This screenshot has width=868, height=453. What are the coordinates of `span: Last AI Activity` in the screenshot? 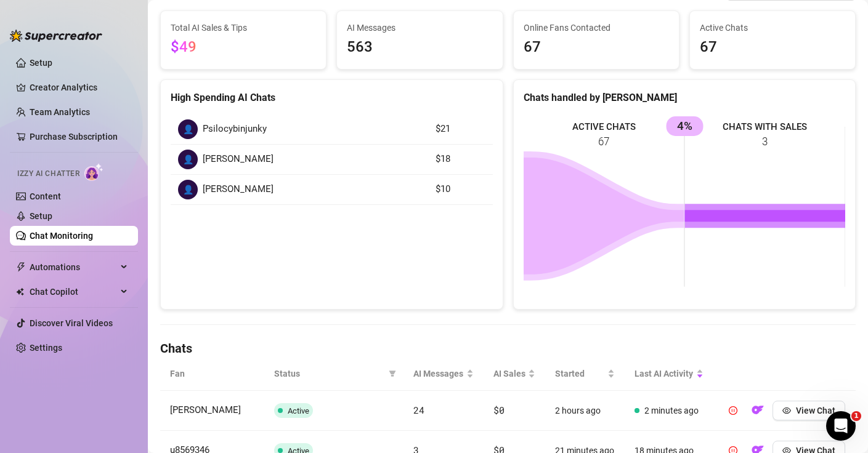 It's located at (664, 374).